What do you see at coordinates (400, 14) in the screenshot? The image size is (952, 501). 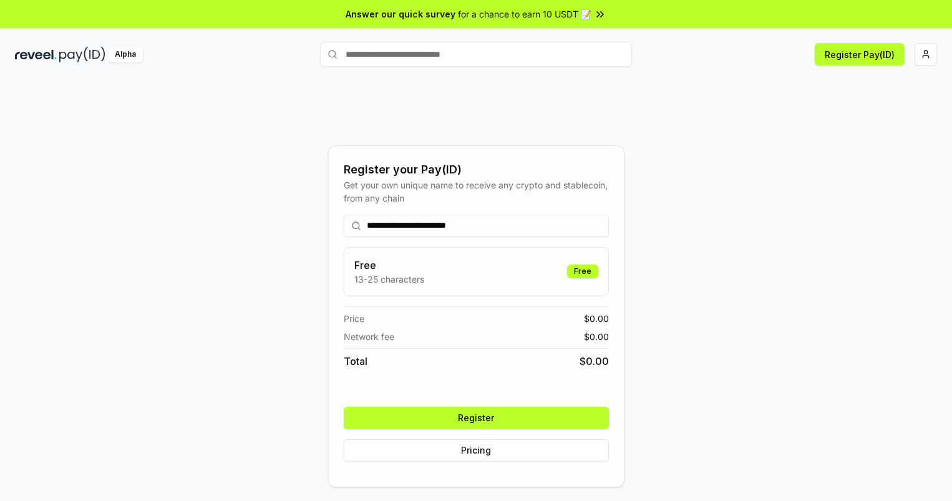 I see `span: Answer our quick survey` at bounding box center [400, 14].